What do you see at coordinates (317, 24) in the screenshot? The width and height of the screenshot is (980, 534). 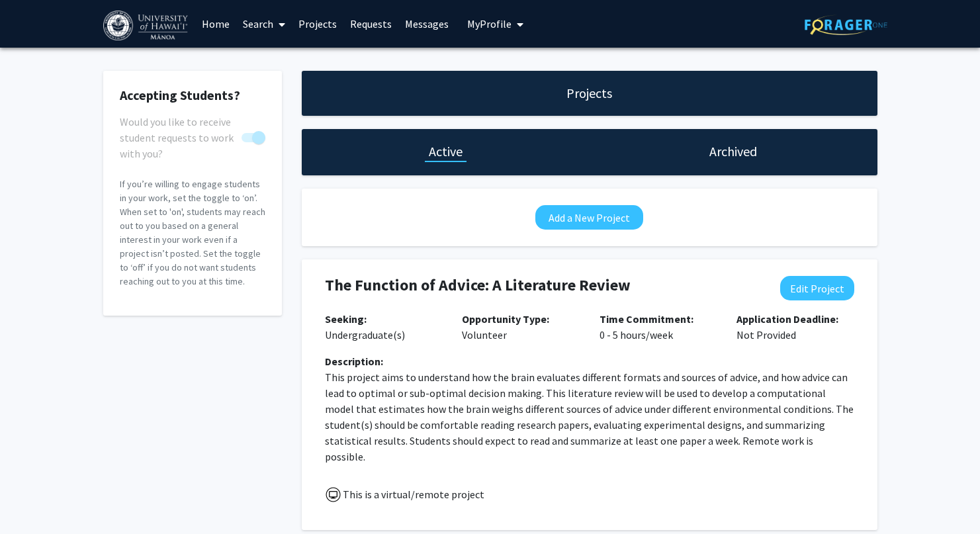 I see `a: Projects` at bounding box center [317, 24].